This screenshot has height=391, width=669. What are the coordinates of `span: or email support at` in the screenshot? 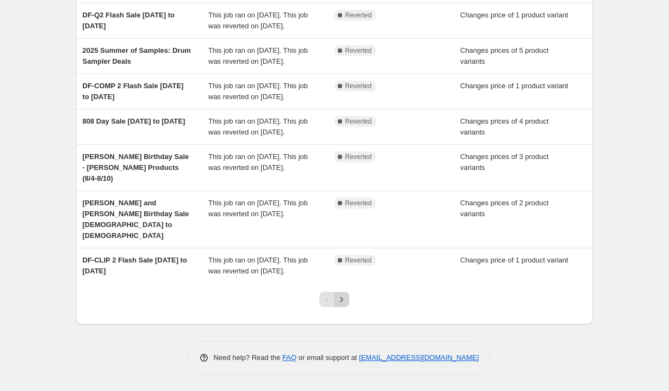 It's located at (327, 357).